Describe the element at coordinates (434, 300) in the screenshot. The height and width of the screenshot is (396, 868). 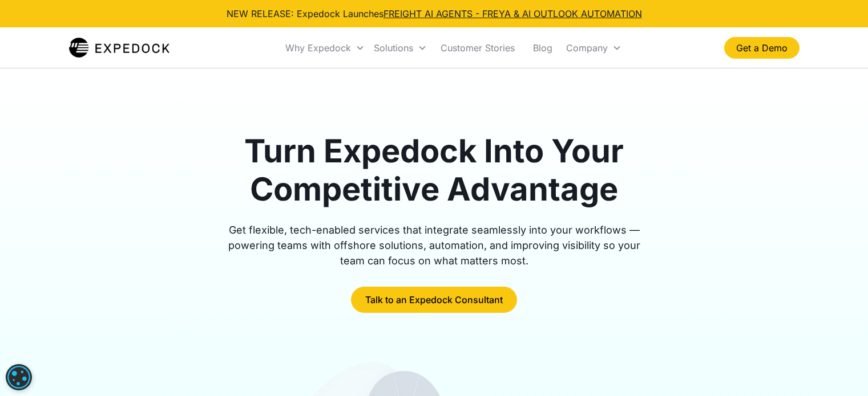
I see `a: Talk to an Expedock Consultant` at that location.